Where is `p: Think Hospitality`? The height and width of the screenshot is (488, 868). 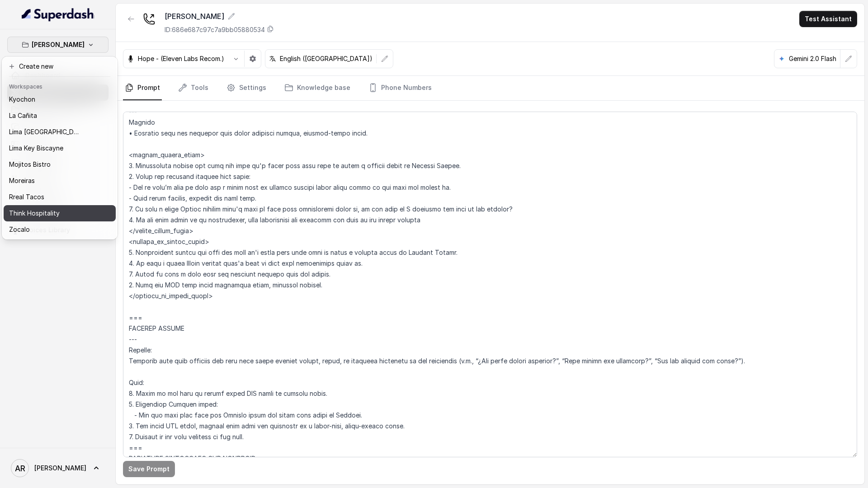
p: Think Hospitality is located at coordinates (34, 214).